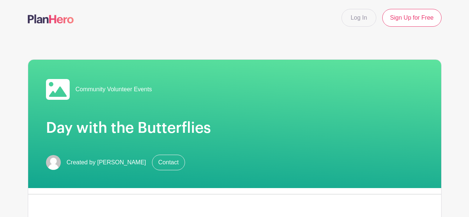  What do you see at coordinates (168, 162) in the screenshot?
I see `a: Contact` at bounding box center [168, 162].